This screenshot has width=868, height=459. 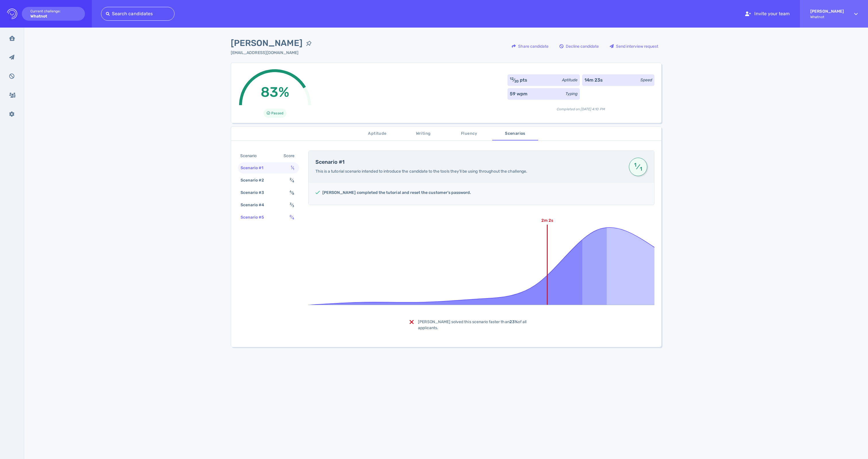 I want to click on div: Scenario #1, so click(x=255, y=168).